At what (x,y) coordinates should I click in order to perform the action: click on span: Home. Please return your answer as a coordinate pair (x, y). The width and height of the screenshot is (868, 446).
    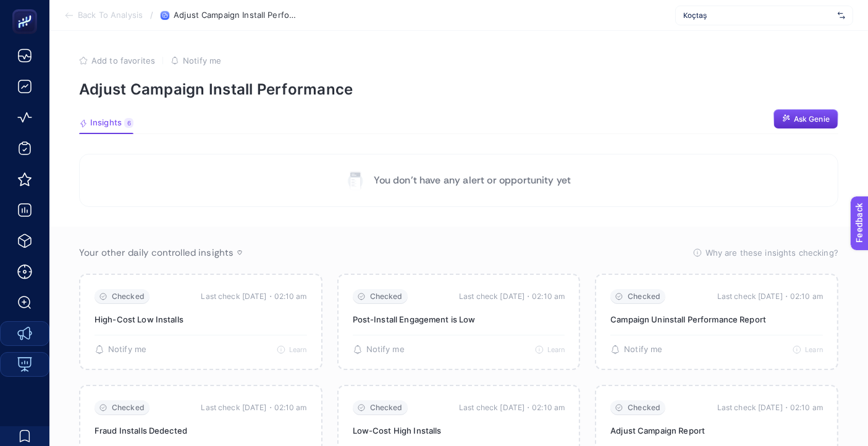
    Looking at the image, I should click on (61, 407).